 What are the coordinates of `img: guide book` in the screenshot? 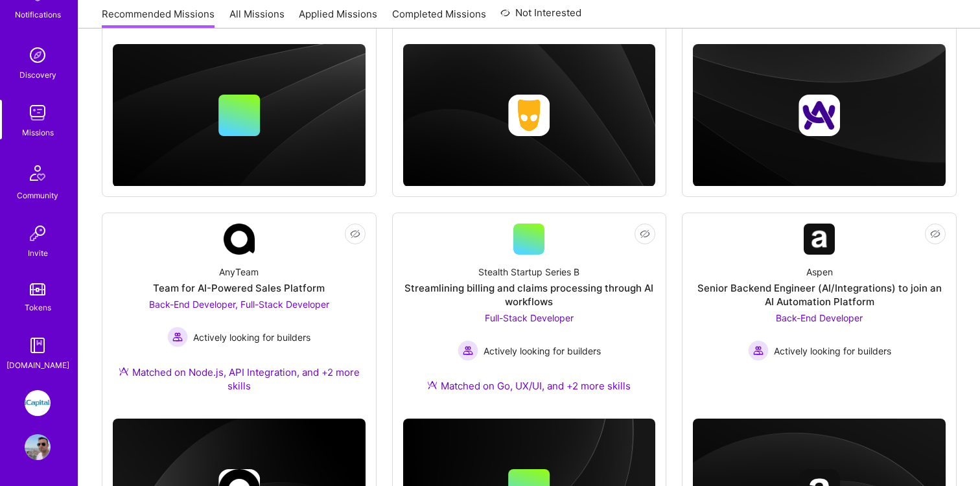 It's located at (37, 345).